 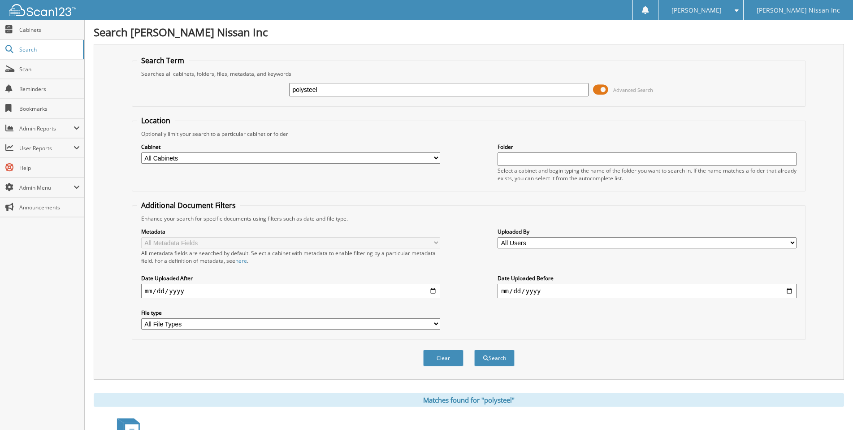 What do you see at coordinates (443, 358) in the screenshot?
I see `button: Clear` at bounding box center [443, 358].